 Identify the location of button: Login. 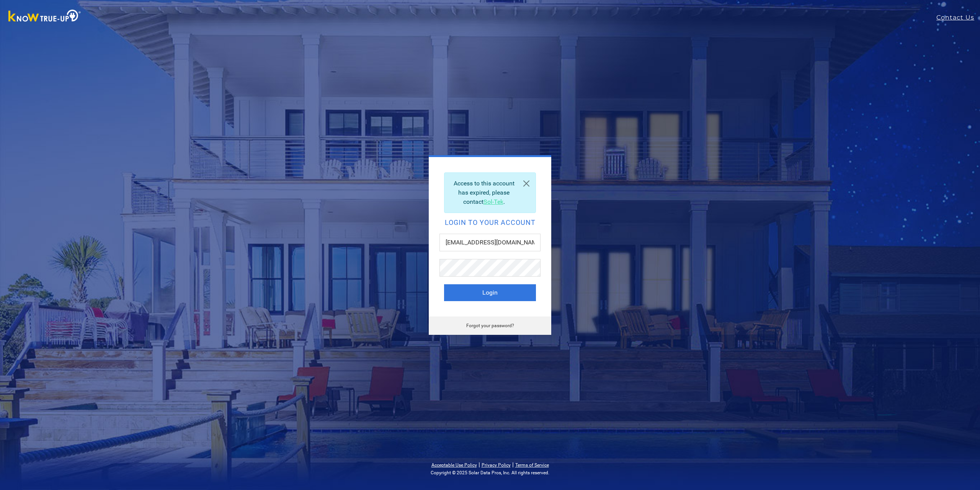
(490, 293).